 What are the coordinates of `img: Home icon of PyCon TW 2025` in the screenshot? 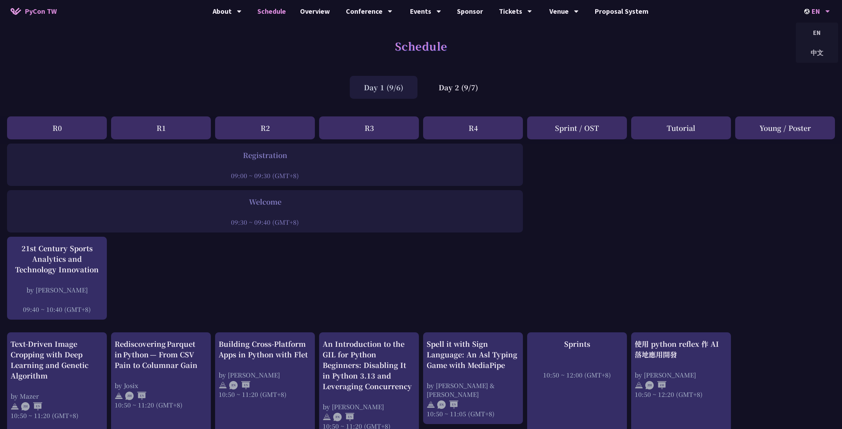 It's located at (16, 11).